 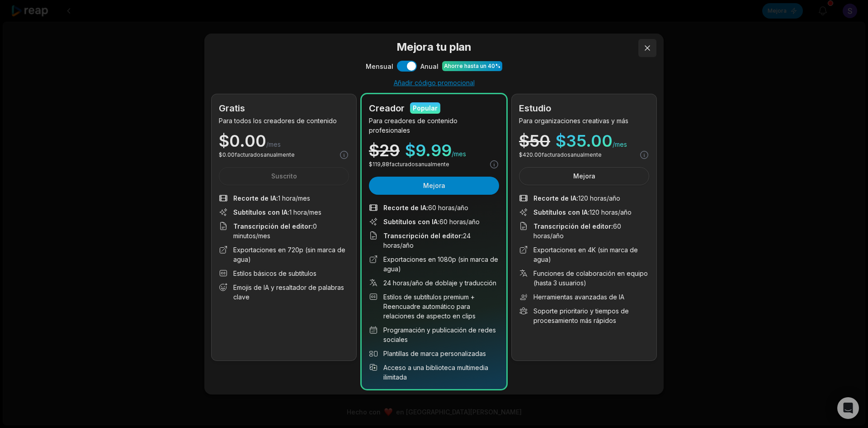 I want to click on font: 29, so click(x=389, y=150).